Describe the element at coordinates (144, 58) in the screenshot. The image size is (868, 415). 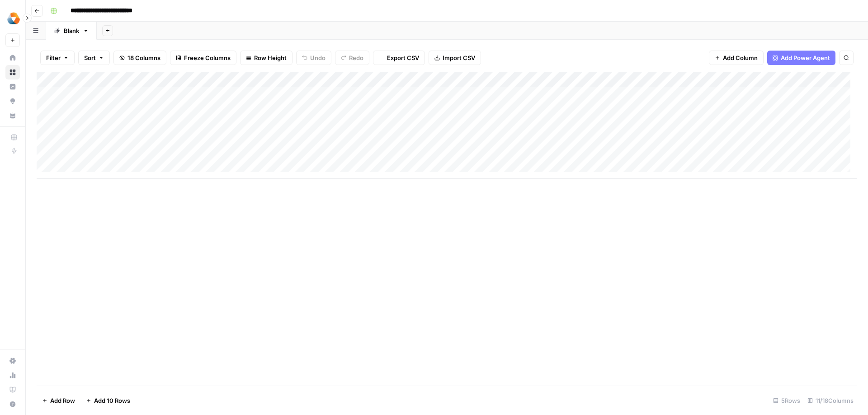
I see `span: 18 Columns` at that location.